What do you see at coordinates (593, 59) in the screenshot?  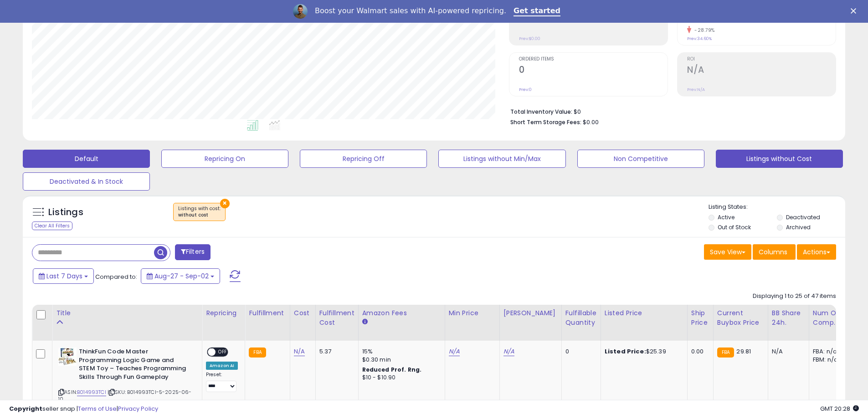 I see `span: Ordered Items` at bounding box center [593, 59].